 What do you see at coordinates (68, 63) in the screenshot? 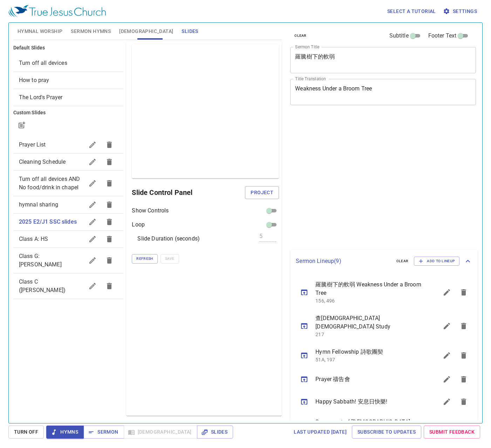
I see `div: Turn off all devices` at bounding box center [68, 63].